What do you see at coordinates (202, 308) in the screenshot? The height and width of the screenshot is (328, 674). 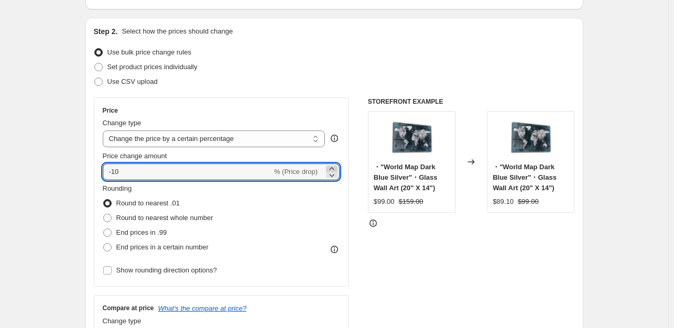 I see `i: What's the compare at price?` at bounding box center [202, 308].